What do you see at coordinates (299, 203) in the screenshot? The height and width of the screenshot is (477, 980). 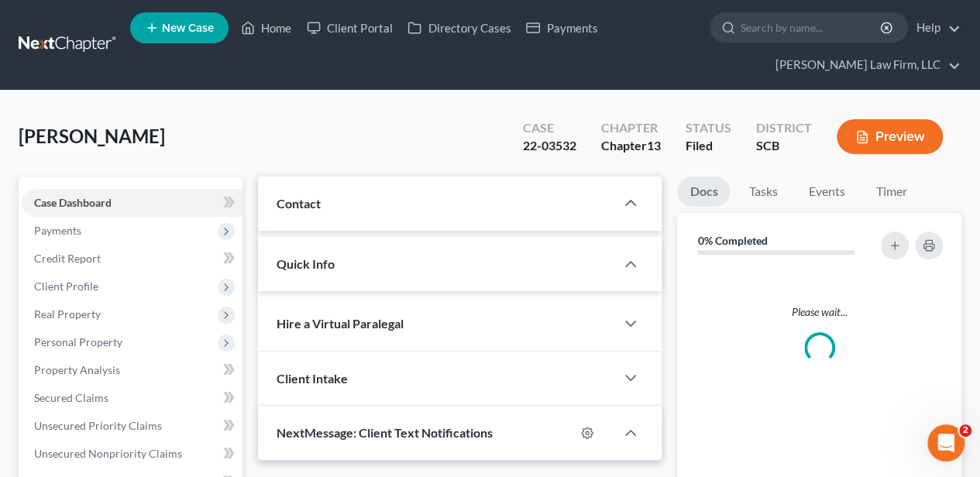 I see `span: Contact` at bounding box center [299, 203].